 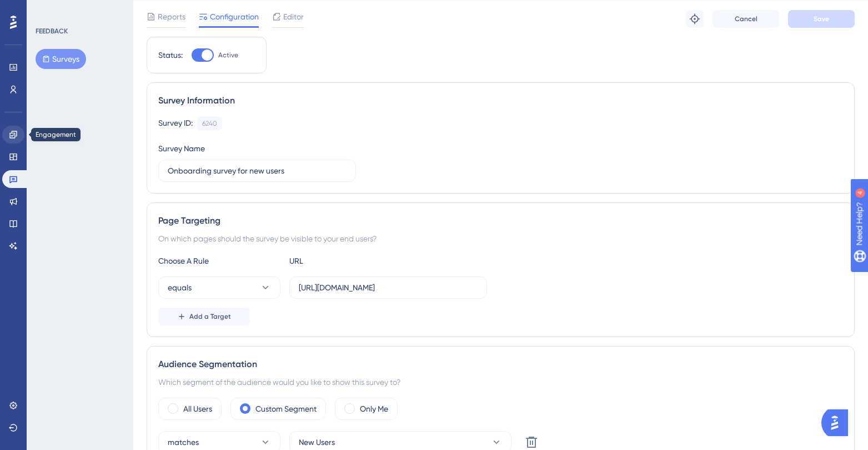 I want to click on span: Editor, so click(x=293, y=17).